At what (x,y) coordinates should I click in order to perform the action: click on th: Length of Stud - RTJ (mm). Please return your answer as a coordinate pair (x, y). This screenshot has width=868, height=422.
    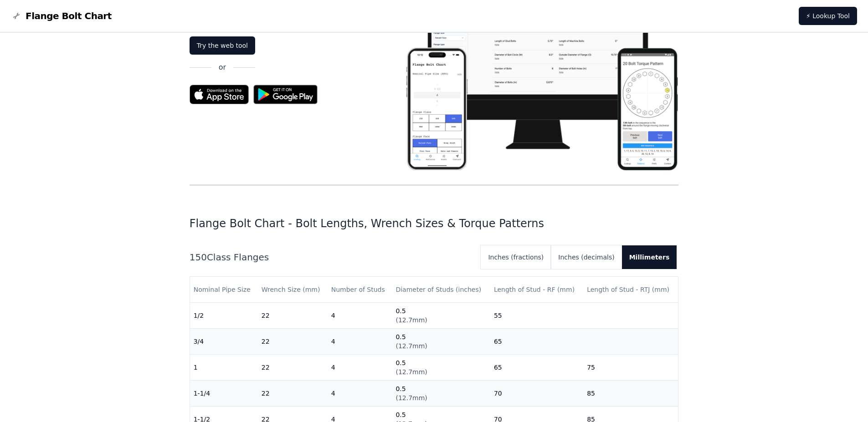
    Looking at the image, I should click on (631, 290).